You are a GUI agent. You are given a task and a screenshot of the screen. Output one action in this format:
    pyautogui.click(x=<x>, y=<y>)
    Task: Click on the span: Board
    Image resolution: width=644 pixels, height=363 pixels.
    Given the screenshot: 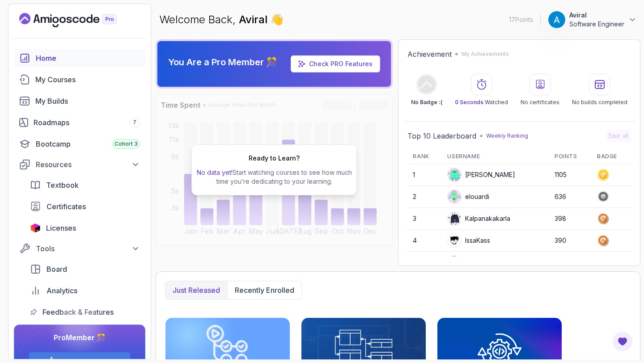 What is the action you would take?
    pyautogui.click(x=57, y=269)
    